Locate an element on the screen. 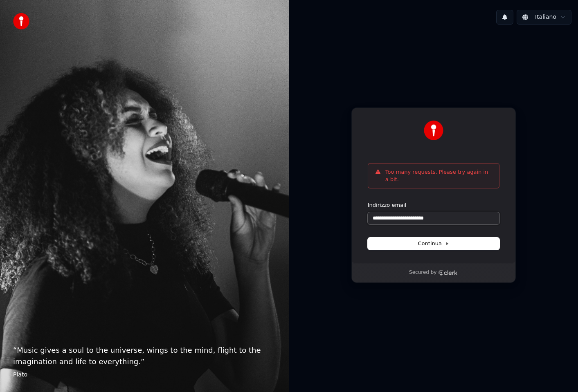  img: Youka is located at coordinates (434, 131).